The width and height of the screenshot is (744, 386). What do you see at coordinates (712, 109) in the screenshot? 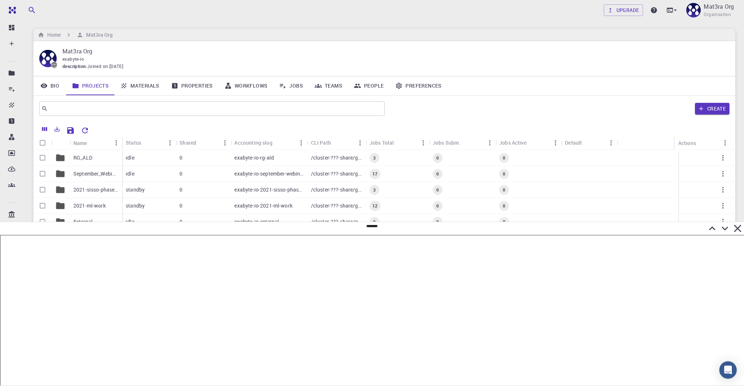
I see `button: Create` at bounding box center [712, 109].